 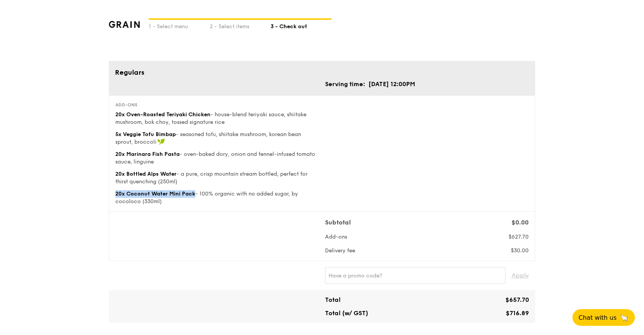 What do you see at coordinates (346, 84) in the screenshot?
I see `td: Serving time:` at bounding box center [346, 84].